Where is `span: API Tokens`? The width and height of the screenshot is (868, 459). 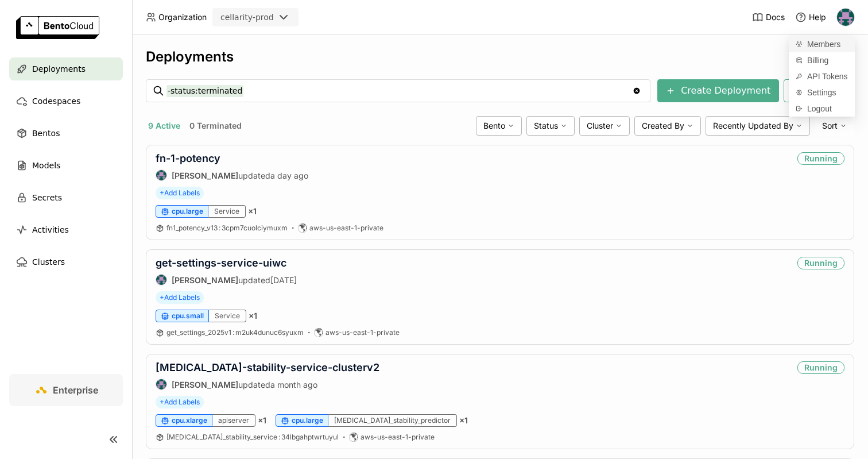
span: API Tokens is located at coordinates (828, 77).